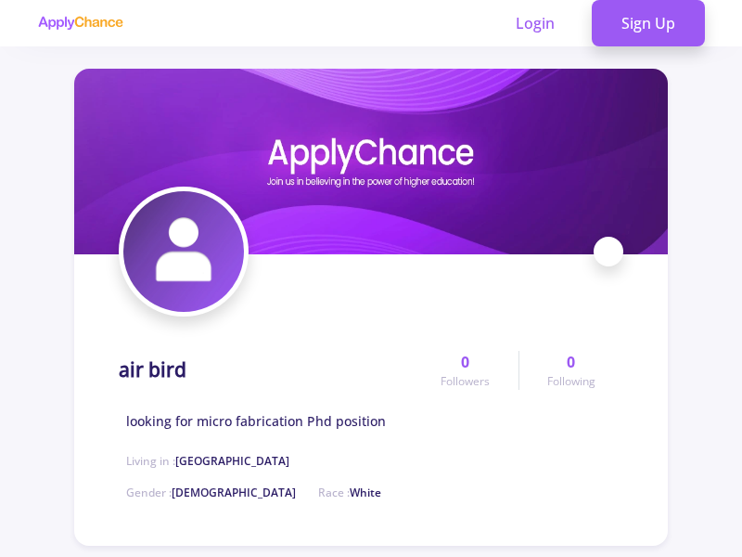 The height and width of the screenshot is (557, 742). Describe the element at coordinates (256, 420) in the screenshot. I see `span: looking for micro fabrication Phd position` at that location.